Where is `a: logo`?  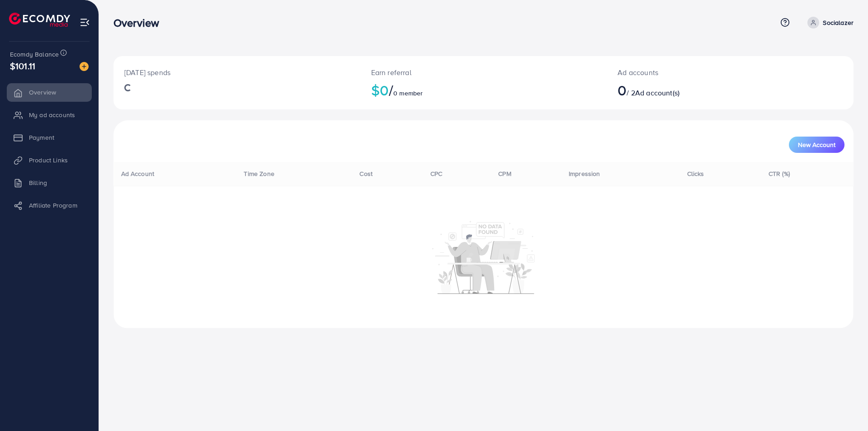 a: logo is located at coordinates (39, 19).